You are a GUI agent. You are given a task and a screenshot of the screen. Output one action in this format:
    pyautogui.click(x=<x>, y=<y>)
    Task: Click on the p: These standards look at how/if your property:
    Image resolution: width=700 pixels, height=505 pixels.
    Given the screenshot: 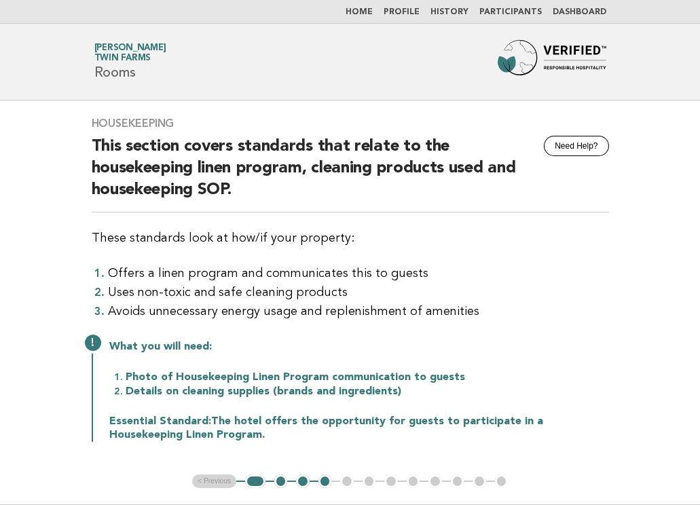 What is the action you would take?
    pyautogui.click(x=350, y=238)
    